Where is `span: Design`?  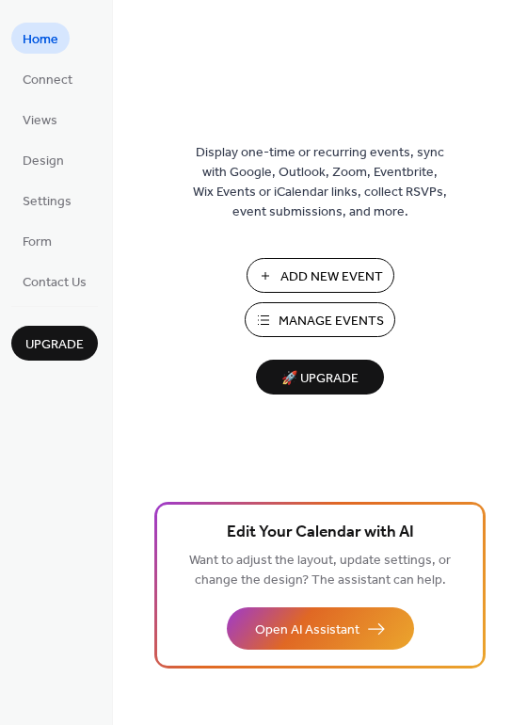
span: Design is located at coordinates (43, 161).